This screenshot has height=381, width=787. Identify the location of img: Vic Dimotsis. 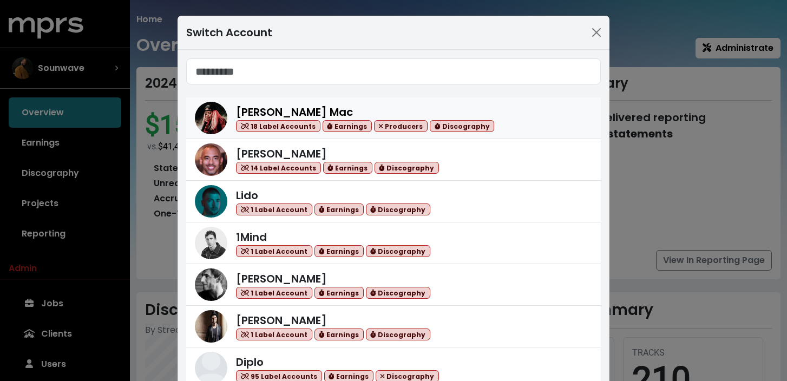
(211, 285).